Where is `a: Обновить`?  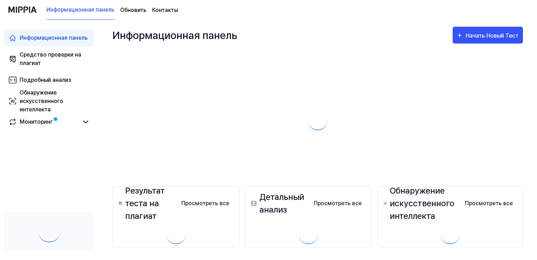
a: Обновить is located at coordinates (133, 10).